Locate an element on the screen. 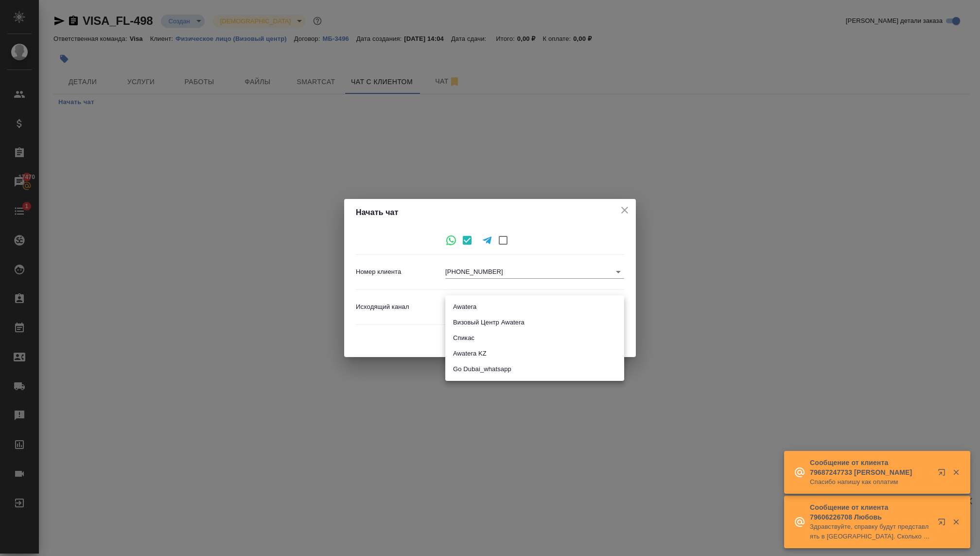 The width and height of the screenshot is (980, 556). li: Спикас is located at coordinates (535, 338).